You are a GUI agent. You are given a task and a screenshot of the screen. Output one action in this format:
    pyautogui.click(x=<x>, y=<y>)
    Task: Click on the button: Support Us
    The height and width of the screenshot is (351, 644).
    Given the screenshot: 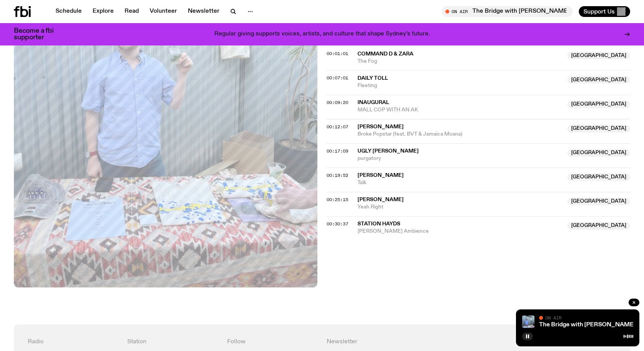 What is the action you would take?
    pyautogui.click(x=605, y=12)
    